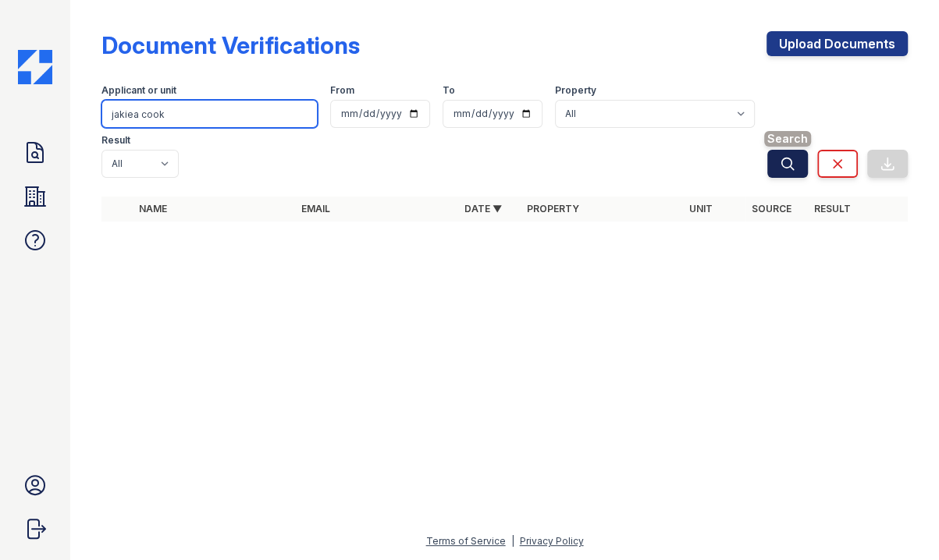 The image size is (939, 560). I want to click on a: Name, so click(153, 208).